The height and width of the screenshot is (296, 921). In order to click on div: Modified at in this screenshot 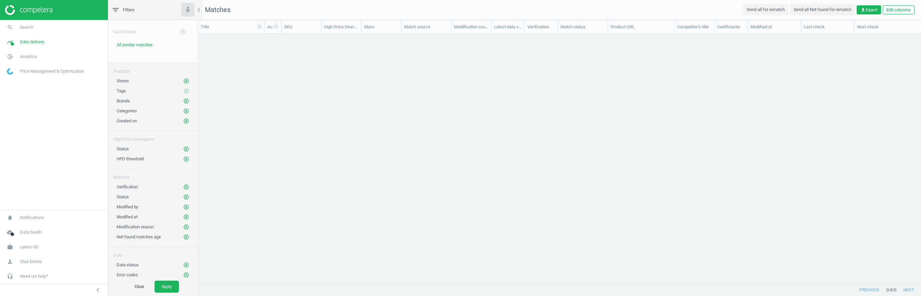, I will do `click(774, 27)`.